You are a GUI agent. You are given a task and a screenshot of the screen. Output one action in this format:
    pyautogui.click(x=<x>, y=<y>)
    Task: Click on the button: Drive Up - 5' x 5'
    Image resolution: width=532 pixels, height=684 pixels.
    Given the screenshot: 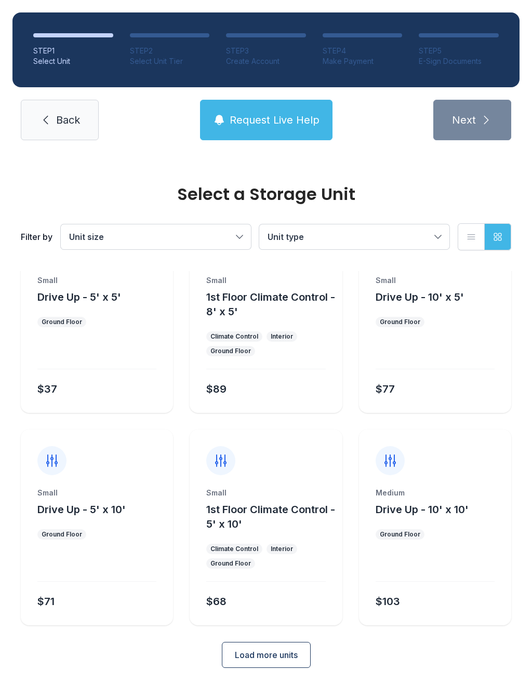 What is the action you would take?
    pyautogui.click(x=79, y=297)
    